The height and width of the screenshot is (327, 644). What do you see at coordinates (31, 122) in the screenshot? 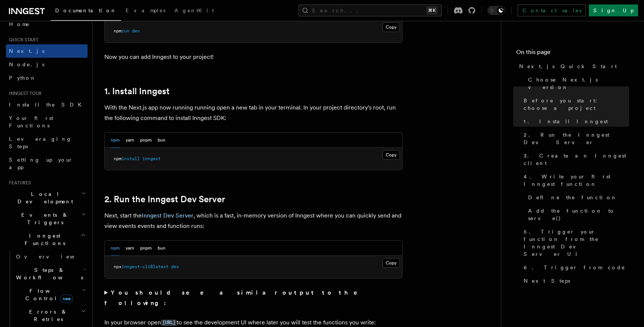
I see `span: Your first Functions` at bounding box center [31, 122].